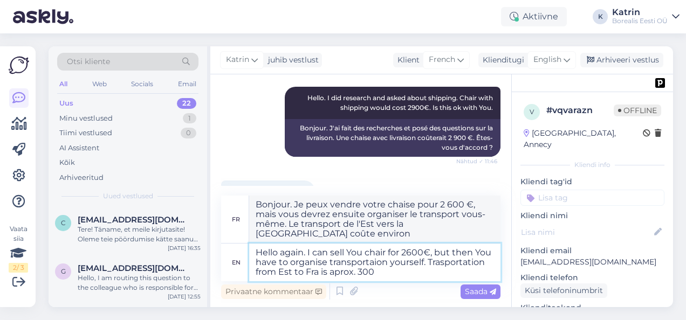 The image size is (686, 320). Describe the element at coordinates (393, 138) in the screenshot. I see `div: Bonjour. J'ai fait des recherches et posé des questions sur la livraison. Une chaise avec livrais...` at that location.